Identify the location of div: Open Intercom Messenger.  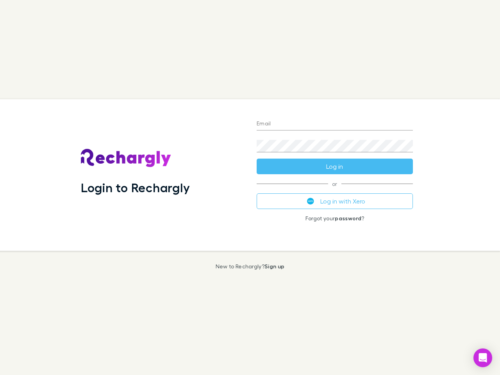
(483, 358).